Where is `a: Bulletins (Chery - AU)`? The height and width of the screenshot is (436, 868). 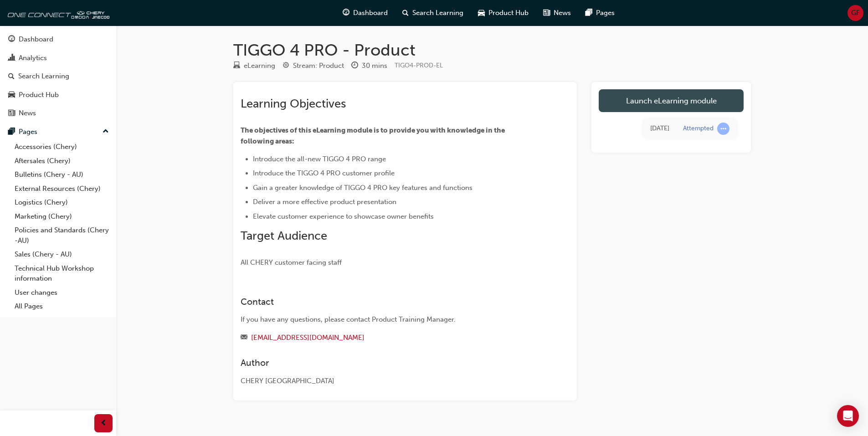 a: Bulletins (Chery - AU) is located at coordinates (62, 175).